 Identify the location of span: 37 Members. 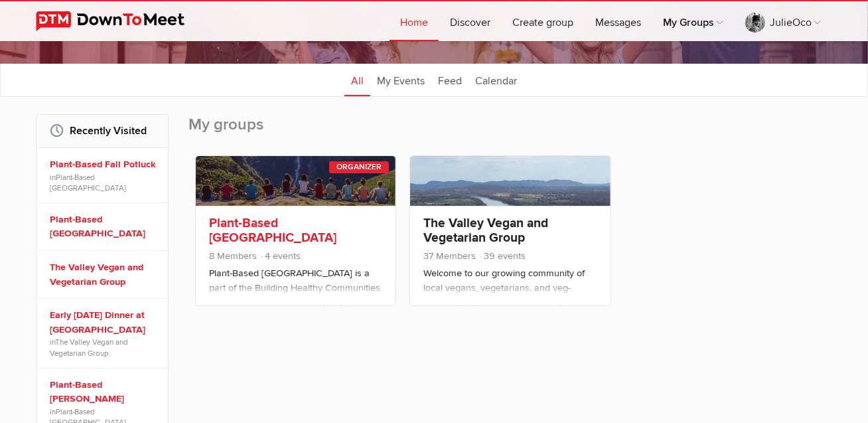
(449, 255).